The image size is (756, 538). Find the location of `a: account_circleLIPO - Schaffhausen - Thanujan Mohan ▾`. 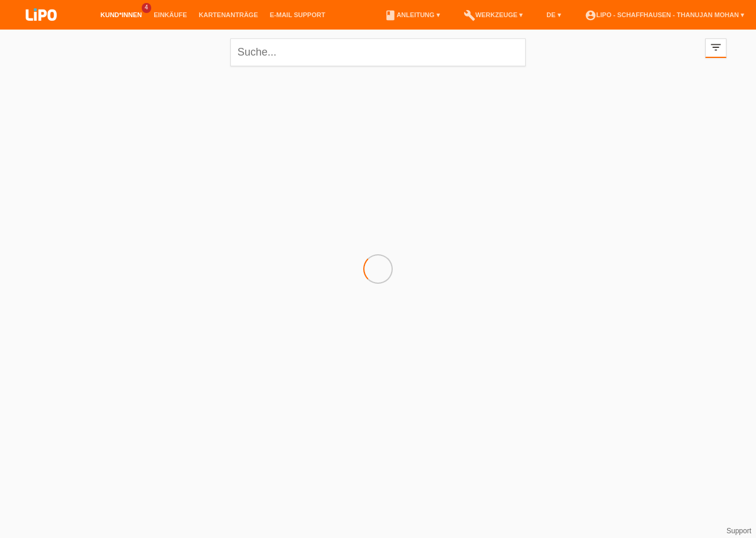

a: account_circleLIPO - Schaffhausen - Thanujan Mohan ▾ is located at coordinates (664, 15).